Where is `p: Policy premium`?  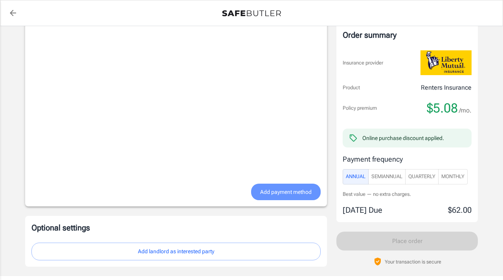
p: Policy premium is located at coordinates (360, 108).